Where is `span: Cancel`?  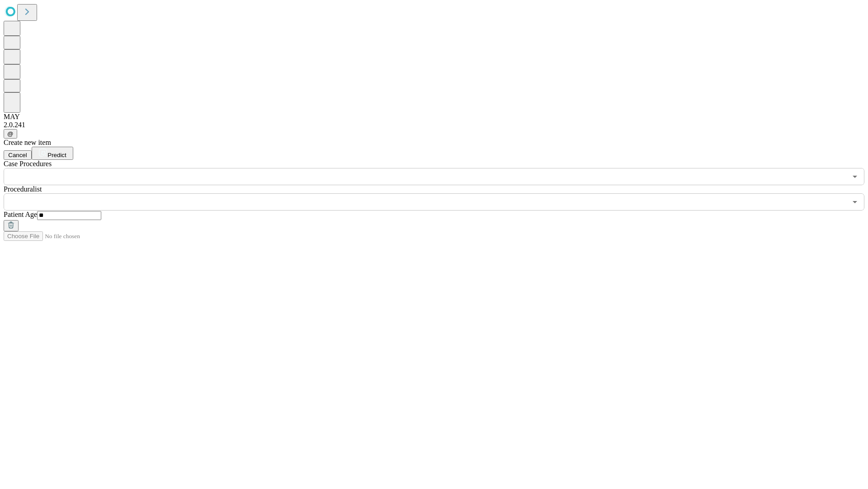 span: Cancel is located at coordinates (17, 155).